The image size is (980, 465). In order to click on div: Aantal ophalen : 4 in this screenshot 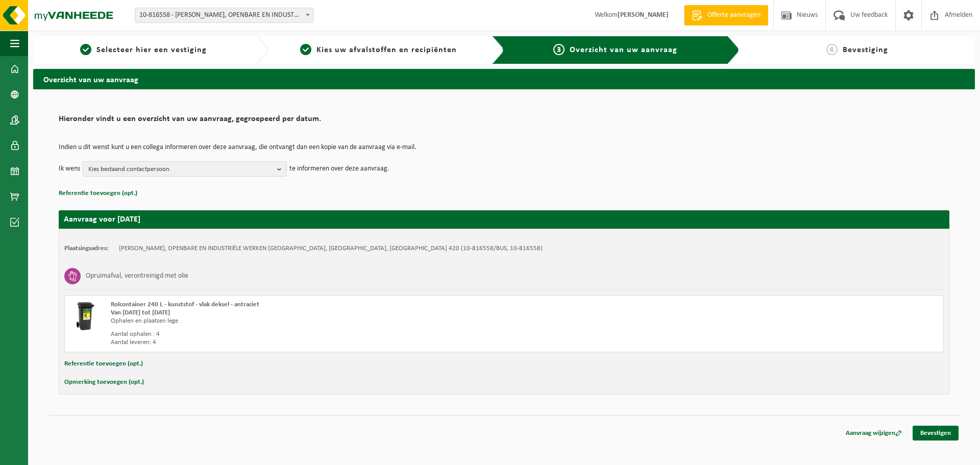, I will do `click(328, 335)`.